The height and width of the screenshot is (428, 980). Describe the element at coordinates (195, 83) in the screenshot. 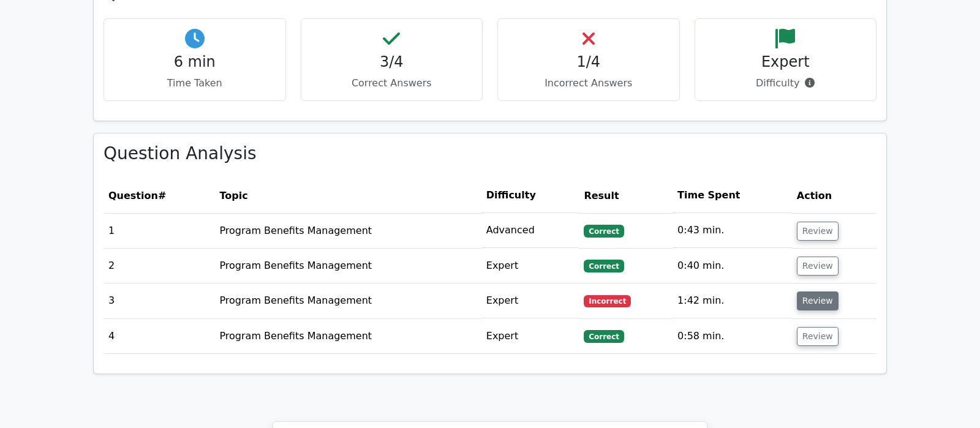

I see `p: Time Taken` at that location.